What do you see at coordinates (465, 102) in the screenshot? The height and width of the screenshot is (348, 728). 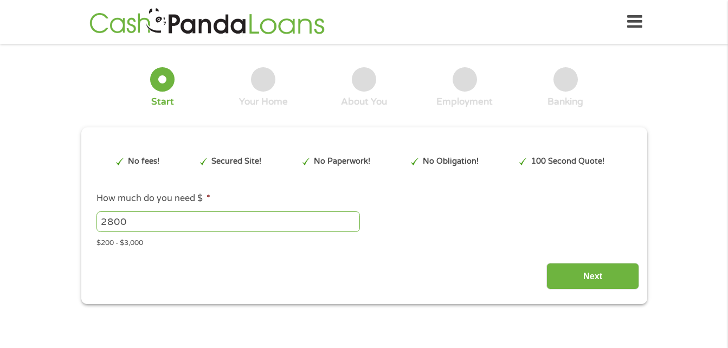 I see `div: Employment` at bounding box center [465, 102].